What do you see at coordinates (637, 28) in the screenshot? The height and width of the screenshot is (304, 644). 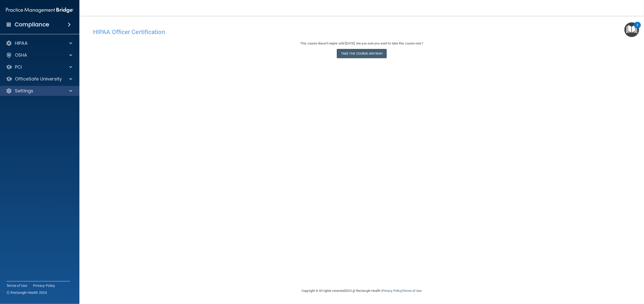 I see `div: 2` at bounding box center [637, 28].